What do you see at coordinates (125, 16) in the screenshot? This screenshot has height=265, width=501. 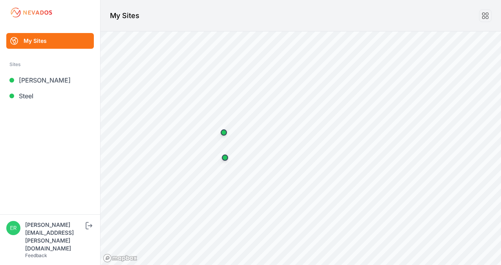 I see `h1: My Sites` at bounding box center [125, 16].